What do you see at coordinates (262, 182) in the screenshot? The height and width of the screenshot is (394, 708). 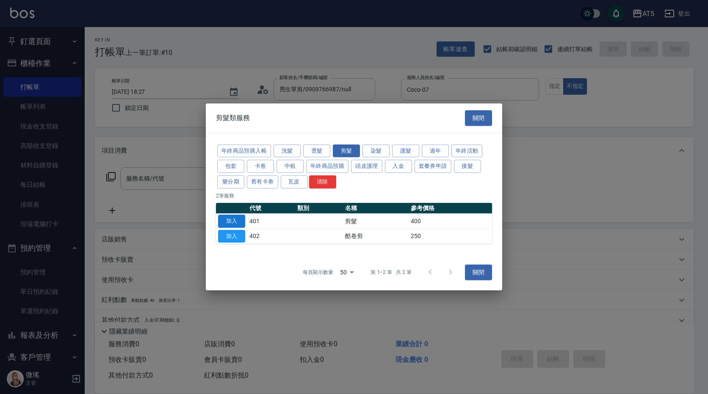 I see `button: 舊有卡劵` at bounding box center [262, 182].